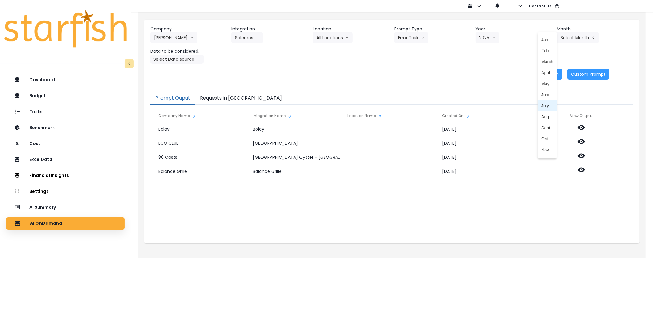  I want to click on span: Nov, so click(547, 150).